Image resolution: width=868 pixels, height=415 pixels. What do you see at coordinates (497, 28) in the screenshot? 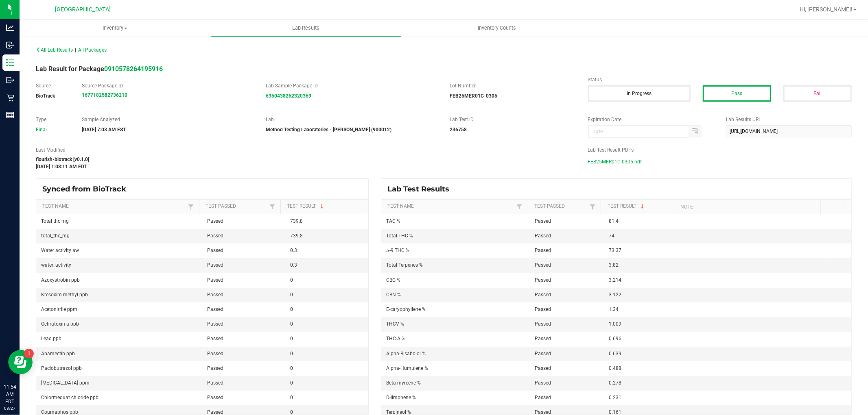
I see `span: Inventory Counts` at bounding box center [497, 28].